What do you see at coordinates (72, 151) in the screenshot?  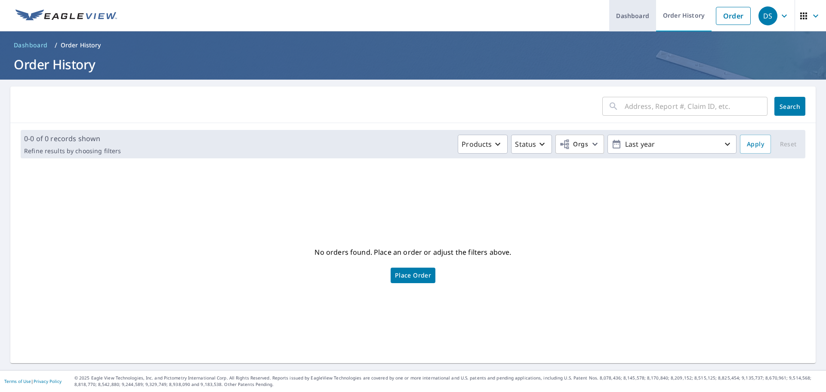 I see `p: Refine results by choosing filters` at bounding box center [72, 151].